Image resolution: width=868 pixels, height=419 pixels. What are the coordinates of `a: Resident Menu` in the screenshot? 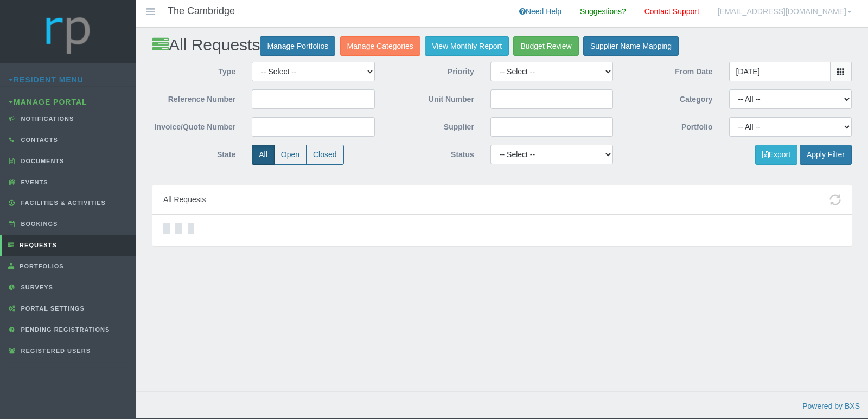 It's located at (46, 80).